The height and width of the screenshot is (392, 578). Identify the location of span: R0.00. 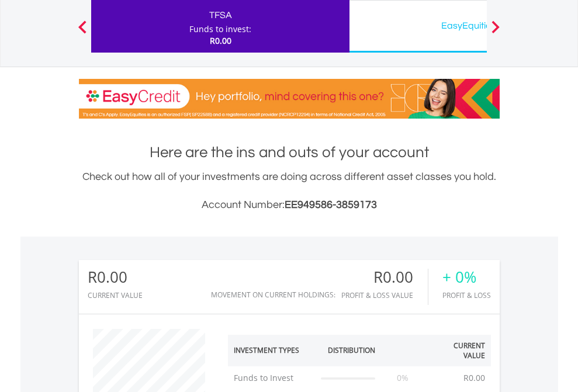
(220, 40).